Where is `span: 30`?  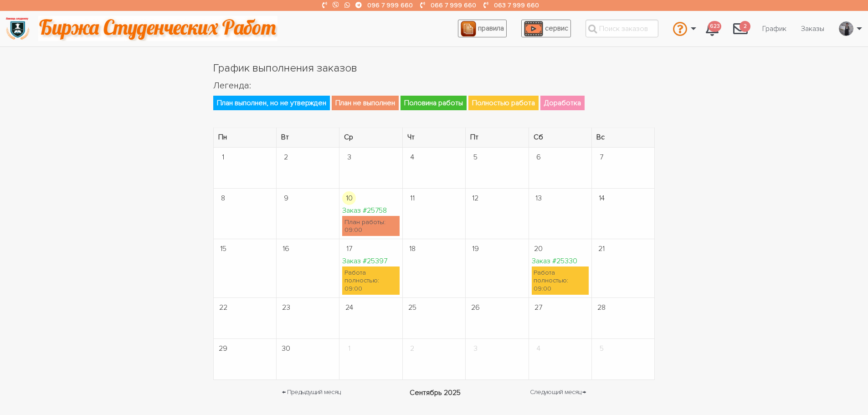
span: 30 is located at coordinates (286, 348).